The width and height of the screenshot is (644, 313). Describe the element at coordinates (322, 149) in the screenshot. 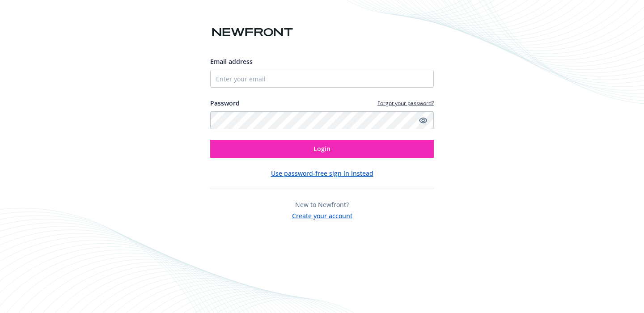

I see `button: Login` at that location.